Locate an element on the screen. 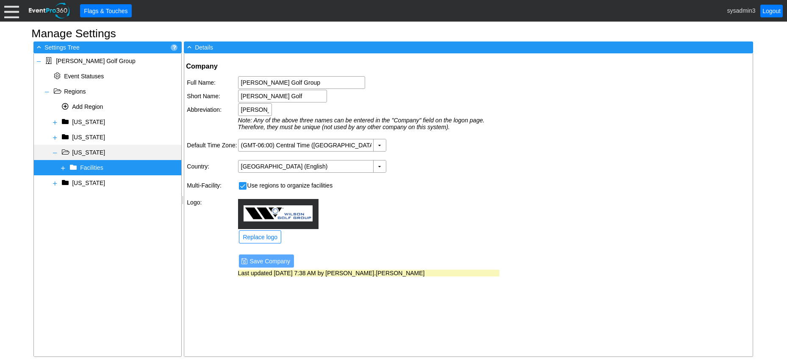 Image resolution: width=787 pixels, height=362 pixels. span: Regions is located at coordinates (75, 91).